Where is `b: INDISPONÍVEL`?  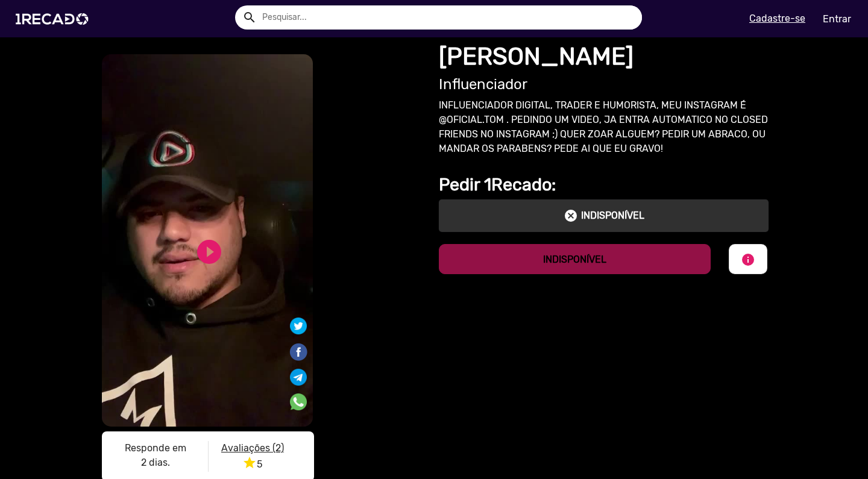 b: INDISPONÍVEL is located at coordinates (574, 259).